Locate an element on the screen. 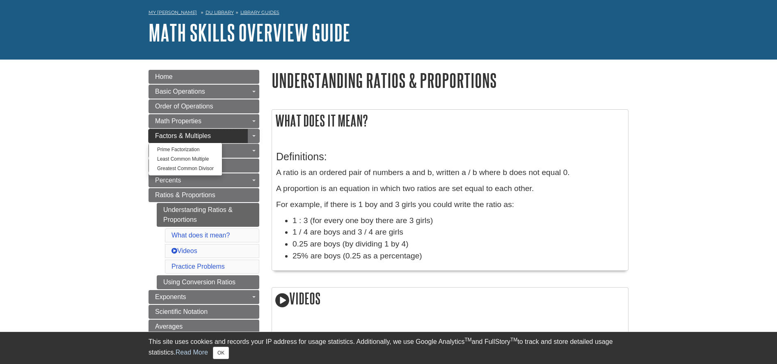  a: Using Conversion Ratios is located at coordinates (208, 282).